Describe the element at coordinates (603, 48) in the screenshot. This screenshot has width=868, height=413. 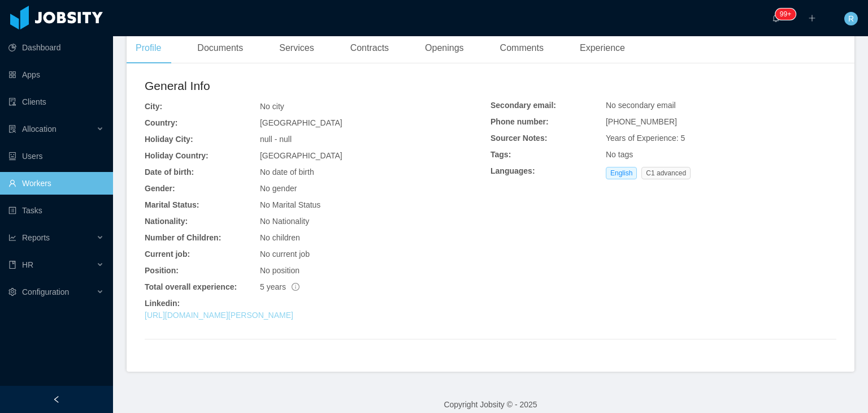
I see `div: Experience` at that location.